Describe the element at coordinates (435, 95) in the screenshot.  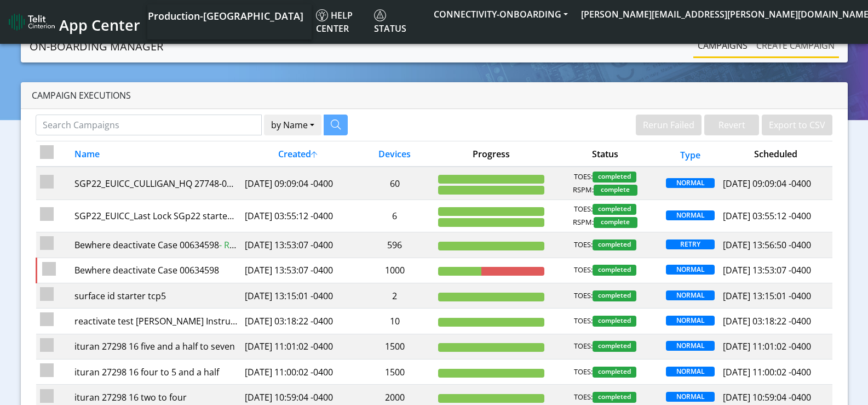
I see `div: Campaign Executions` at that location.